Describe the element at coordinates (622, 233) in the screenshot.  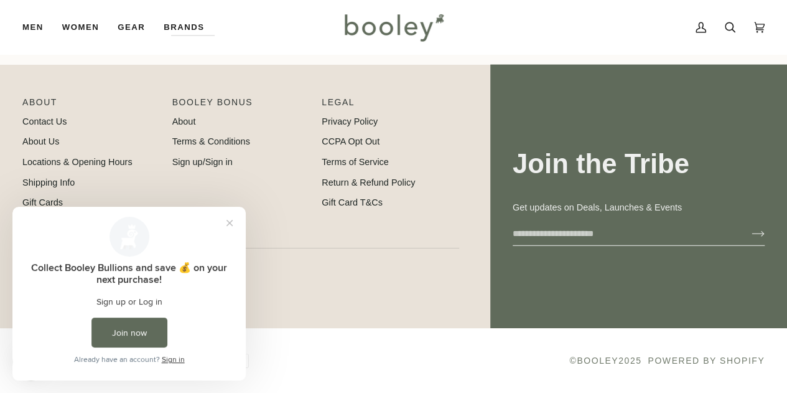
I see `input: your-email@example.com` at that location.